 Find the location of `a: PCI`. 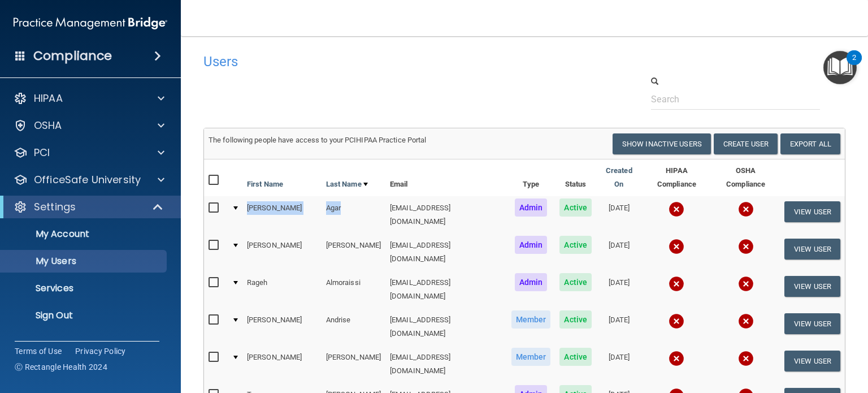

a: PCI is located at coordinates (89, 152).